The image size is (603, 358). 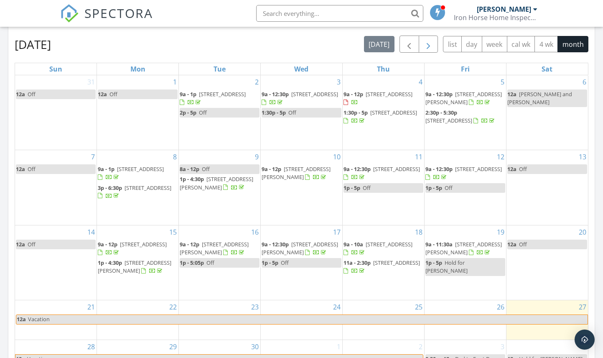 I want to click on a: Go to September 24, 2025, so click(x=337, y=307).